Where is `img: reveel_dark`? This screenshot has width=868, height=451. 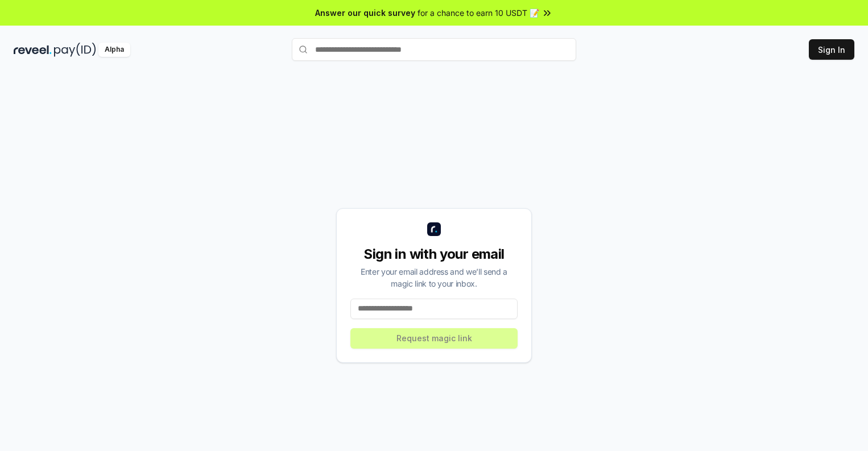
img: reveel_dark is located at coordinates (32, 49).